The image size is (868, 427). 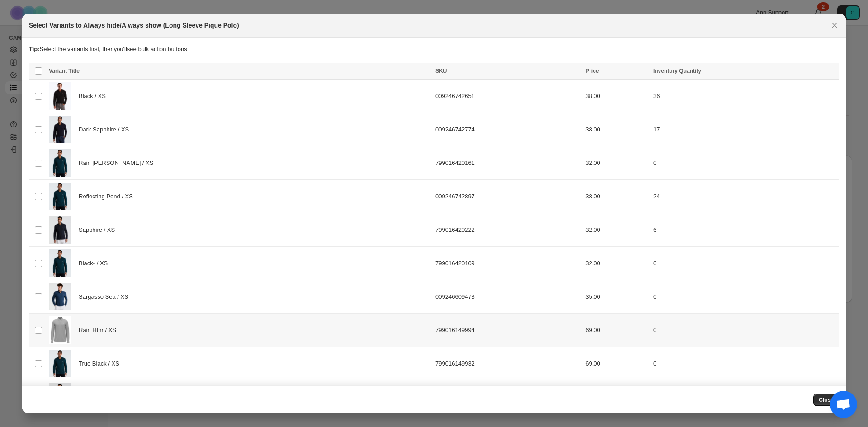 I want to click on td: 799016420222, so click(x=508, y=230).